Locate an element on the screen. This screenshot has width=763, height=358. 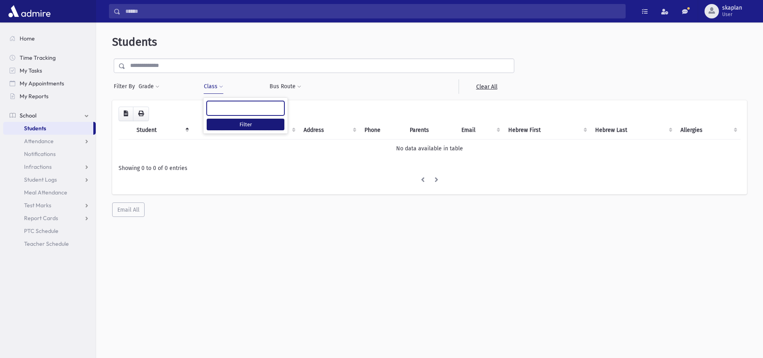
a: School is located at coordinates (49, 115).